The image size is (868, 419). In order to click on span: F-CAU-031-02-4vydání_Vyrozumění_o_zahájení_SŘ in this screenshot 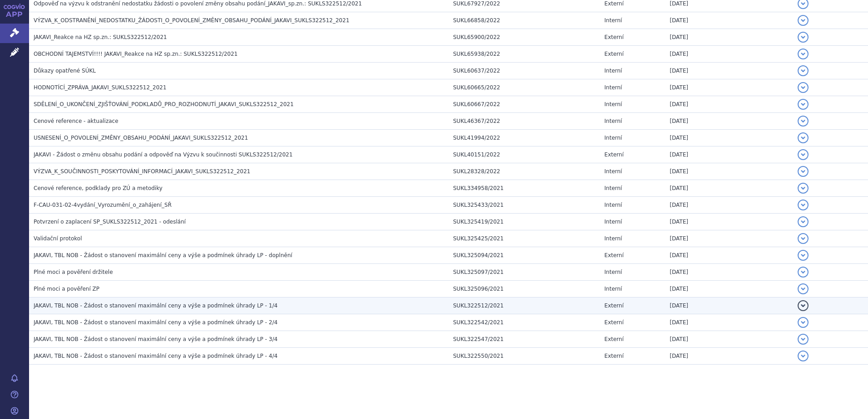, I will do `click(102, 205)`.